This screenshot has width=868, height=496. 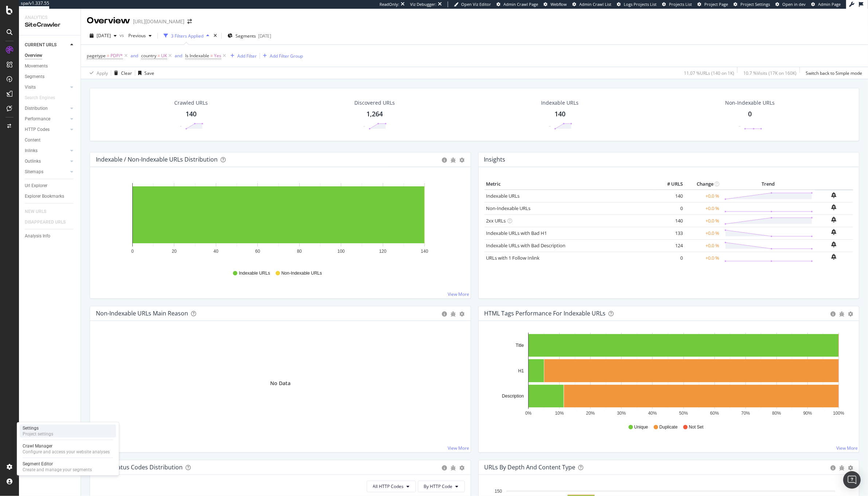 I want to click on div: Create and manage your segments, so click(x=57, y=469).